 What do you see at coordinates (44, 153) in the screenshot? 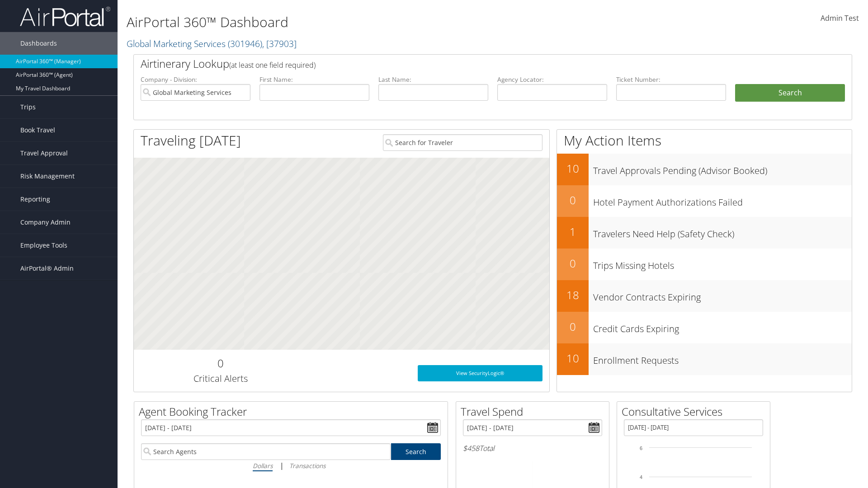
I see `span: Travel Approval` at bounding box center [44, 153].